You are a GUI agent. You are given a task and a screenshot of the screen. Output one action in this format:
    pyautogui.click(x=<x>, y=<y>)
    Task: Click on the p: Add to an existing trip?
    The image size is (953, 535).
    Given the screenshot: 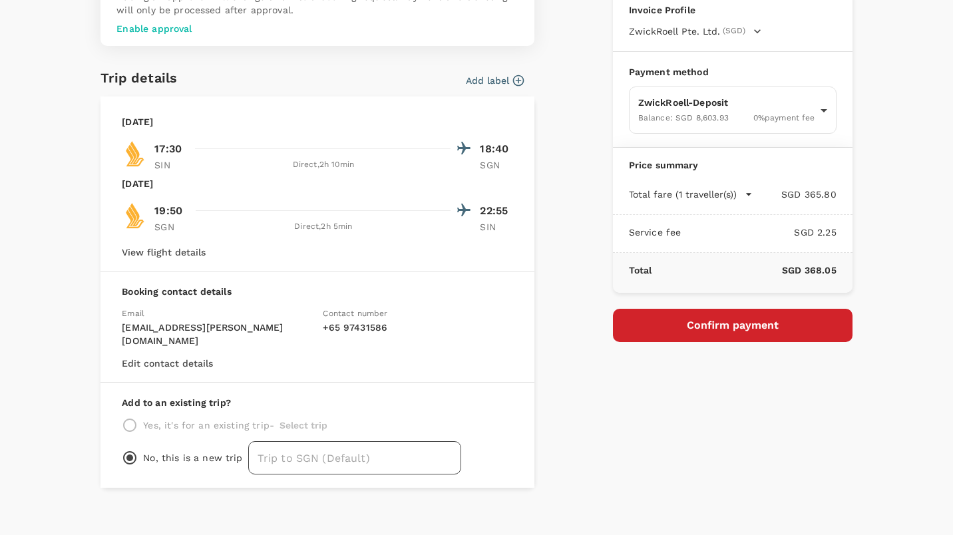 What is the action you would take?
    pyautogui.click(x=317, y=402)
    